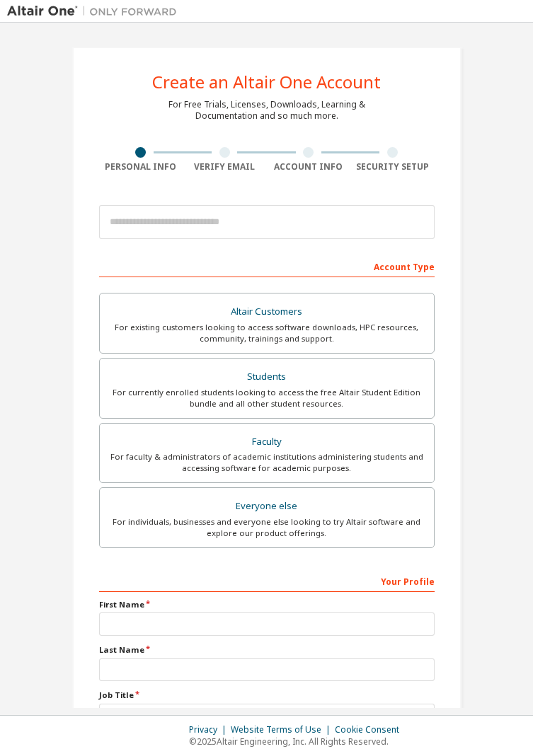  What do you see at coordinates (392, 167) in the screenshot?
I see `div: Security Setup` at bounding box center [392, 167].